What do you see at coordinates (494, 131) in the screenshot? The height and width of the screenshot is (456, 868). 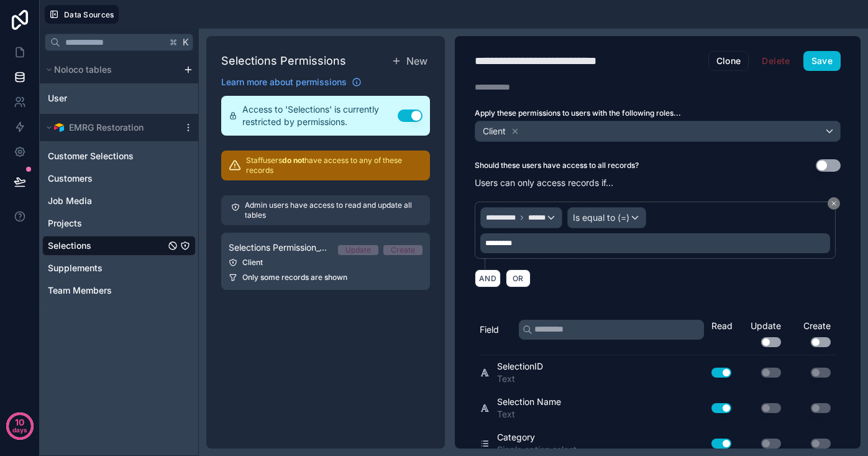 I see `span: Client` at bounding box center [494, 131].